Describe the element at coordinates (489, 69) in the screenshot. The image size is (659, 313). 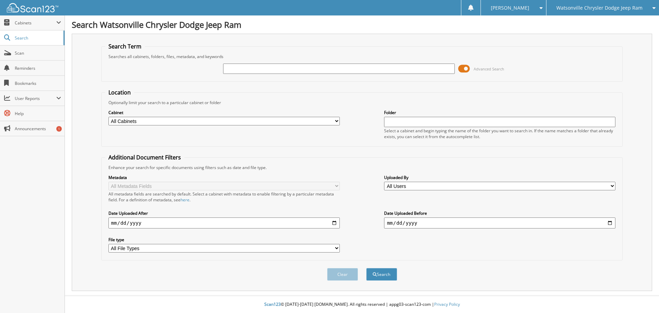
I see `span: Advanced Search` at that location.